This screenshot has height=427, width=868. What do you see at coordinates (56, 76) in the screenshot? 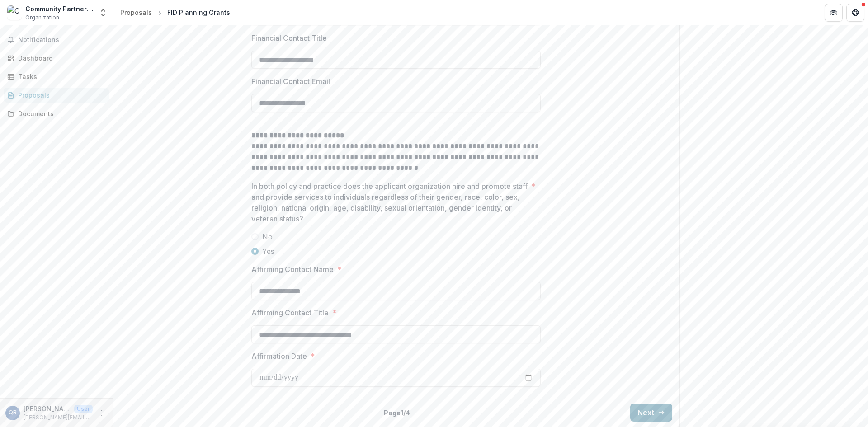
I see `a: Tasks` at bounding box center [56, 76].